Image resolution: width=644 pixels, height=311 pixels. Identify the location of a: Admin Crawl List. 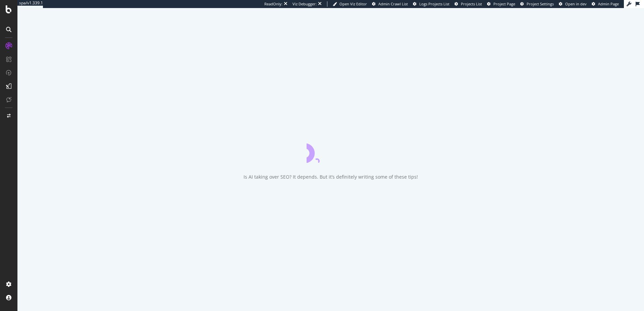
(390, 4).